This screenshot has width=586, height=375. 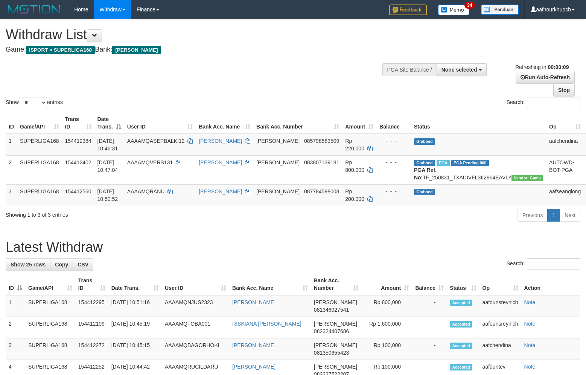 I want to click on span: AAAAMQRANU, so click(x=146, y=191).